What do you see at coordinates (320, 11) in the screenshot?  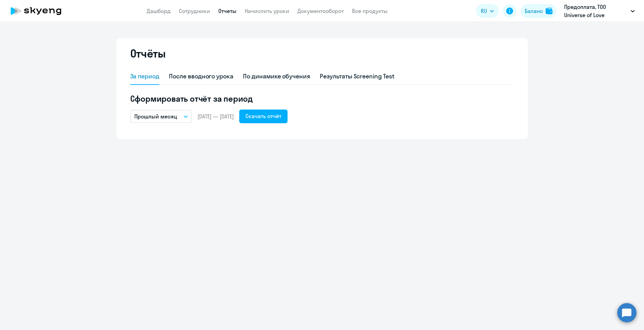 I see `a: Документооборот` at bounding box center [320, 11].